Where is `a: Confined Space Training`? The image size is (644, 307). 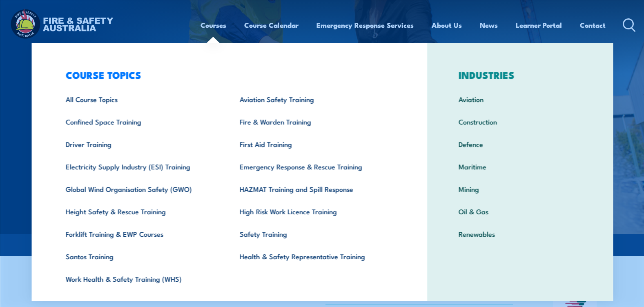
a: Confined Space Training is located at coordinates (139, 122).